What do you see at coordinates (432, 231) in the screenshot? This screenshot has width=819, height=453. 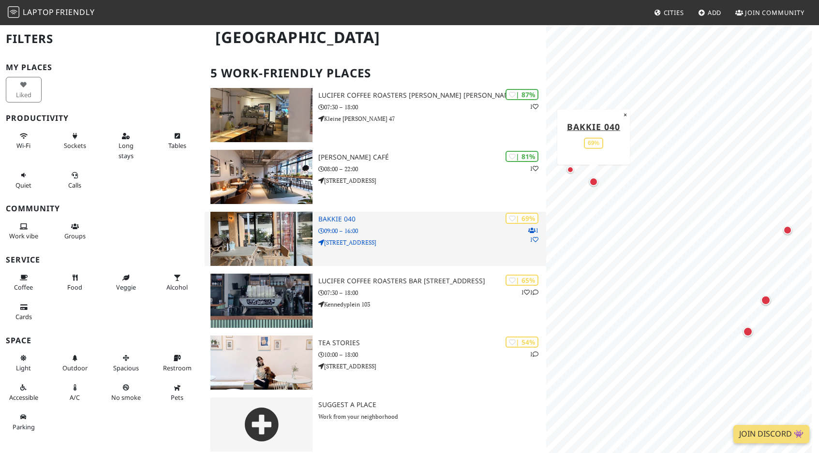 I see `p: 09:00 – 16:00` at bounding box center [432, 231].